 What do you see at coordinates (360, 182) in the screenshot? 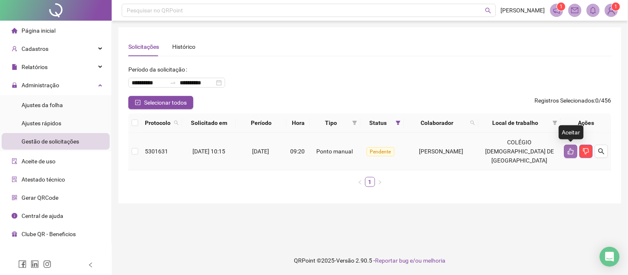
I see `li: Página anterior` at bounding box center [360, 182].